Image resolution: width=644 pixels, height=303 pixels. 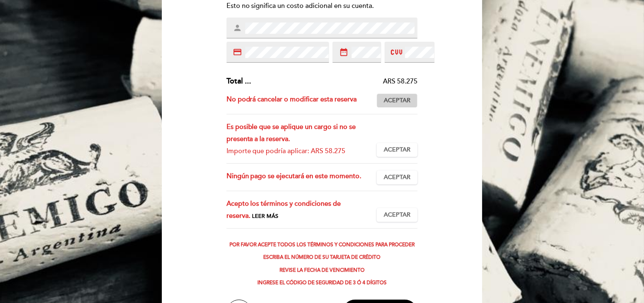 What do you see at coordinates (301, 177) in the screenshot?
I see `div: Ningún pago se ejecutará en este momento.` at bounding box center [301, 177].